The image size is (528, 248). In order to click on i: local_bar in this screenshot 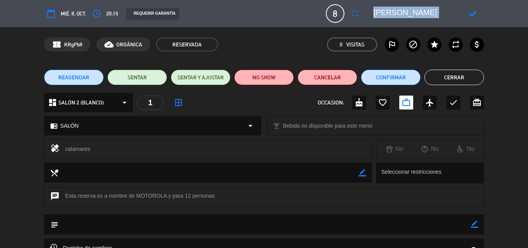, I will do `click(276, 126)`.